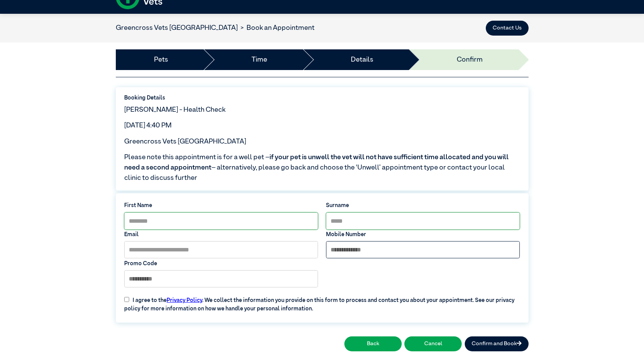  Describe the element at coordinates (215, 28) in the screenshot. I see `nav: breadcrumb` at that location.